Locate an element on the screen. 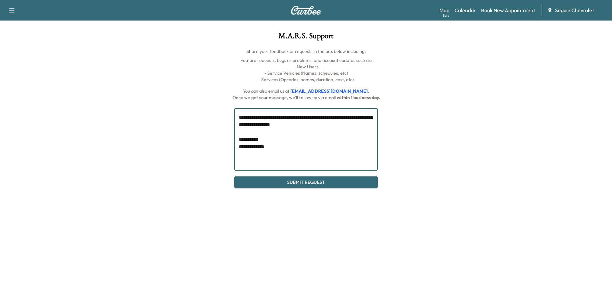  p: Once we get your message, we’ll follow up via email is located at coordinates (306, 97).